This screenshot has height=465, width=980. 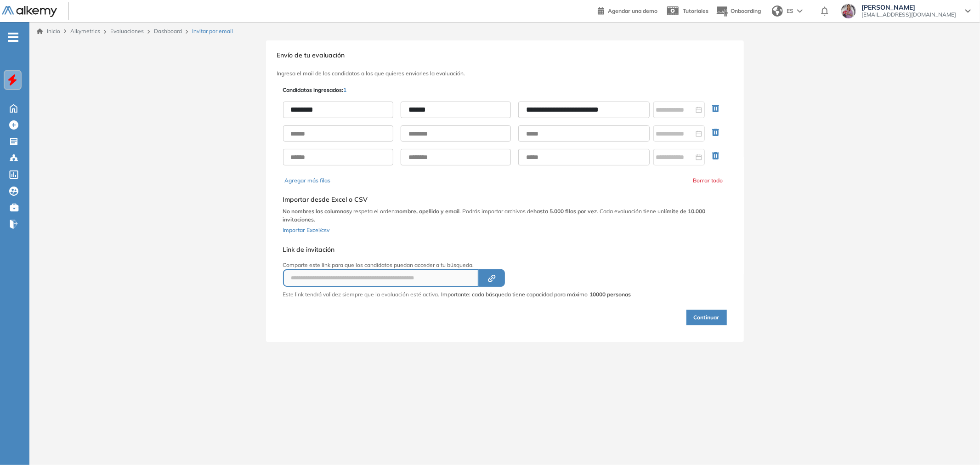 I want to click on button: Onboarding, so click(x=738, y=11).